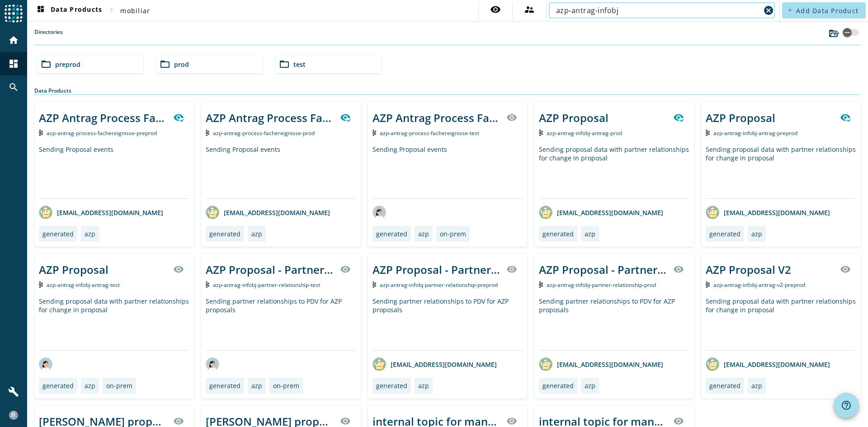 This screenshot has width=868, height=427. I want to click on span: test, so click(299, 64).